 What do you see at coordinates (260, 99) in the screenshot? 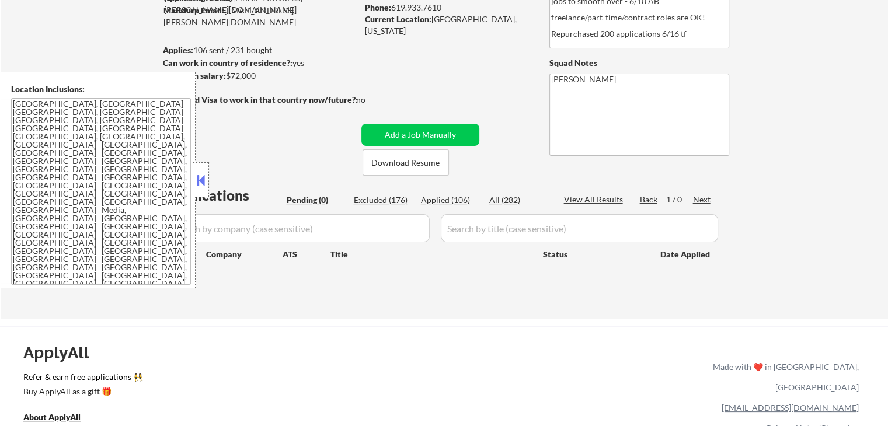
I see `strong: Will need Visa to work in that country now/future?:` at bounding box center [260, 99].